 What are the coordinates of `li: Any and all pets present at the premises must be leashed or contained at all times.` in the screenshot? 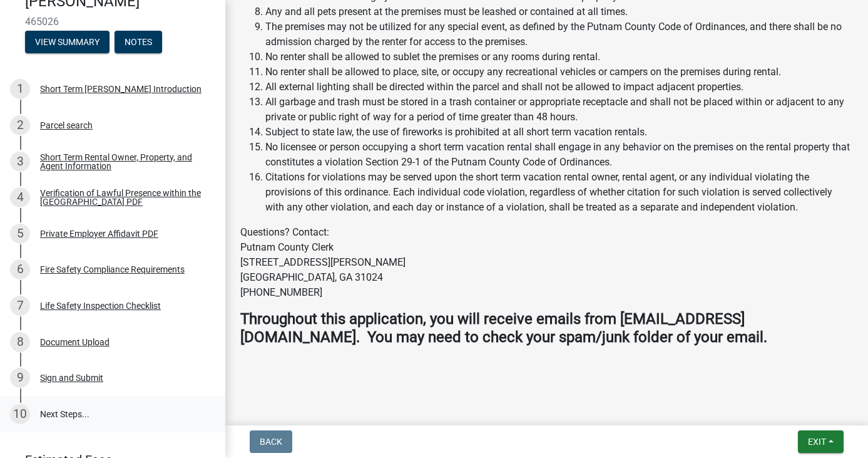 It's located at (559, 12).